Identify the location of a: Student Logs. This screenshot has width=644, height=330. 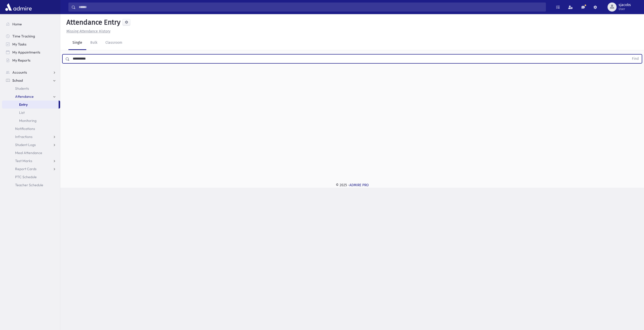
(31, 145).